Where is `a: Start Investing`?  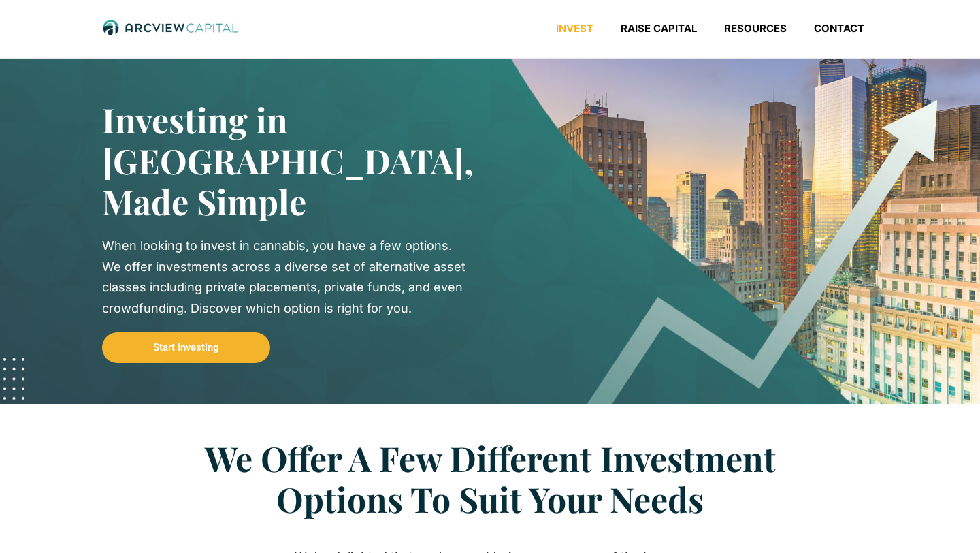 a: Start Investing is located at coordinates (186, 347).